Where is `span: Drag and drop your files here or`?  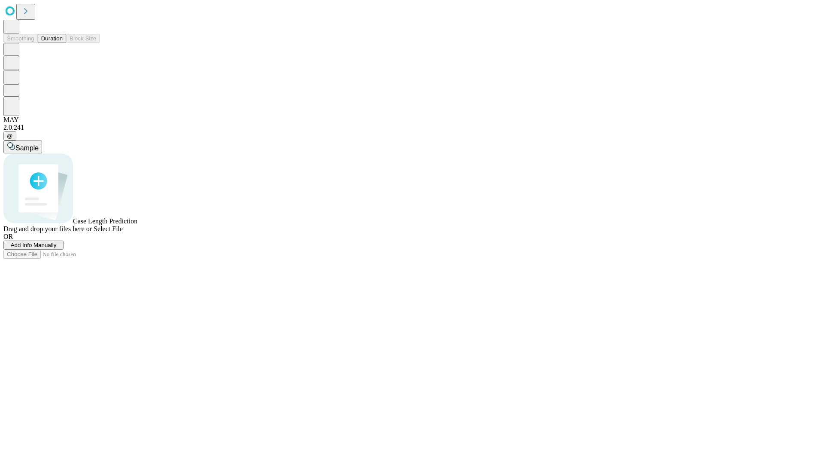
span: Drag and drop your files here or is located at coordinates (48, 228).